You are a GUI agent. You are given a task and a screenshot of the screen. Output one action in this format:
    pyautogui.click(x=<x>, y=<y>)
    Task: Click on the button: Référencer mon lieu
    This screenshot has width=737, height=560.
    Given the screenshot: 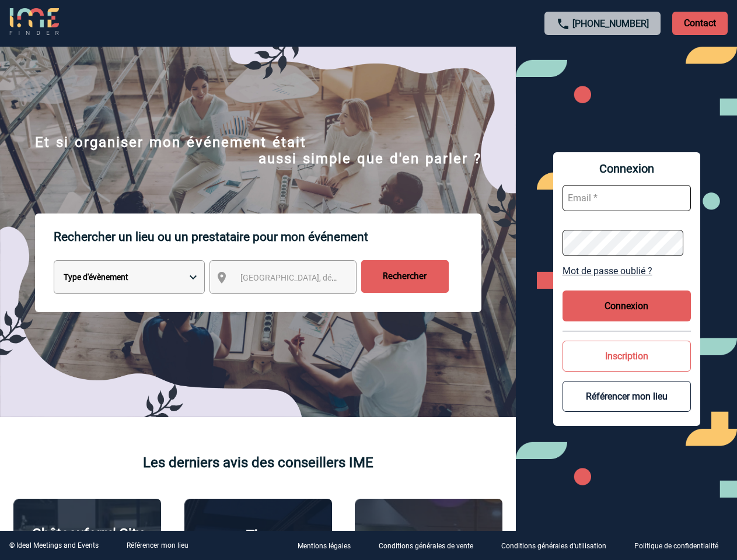 What is the action you would take?
    pyautogui.click(x=627, y=396)
    